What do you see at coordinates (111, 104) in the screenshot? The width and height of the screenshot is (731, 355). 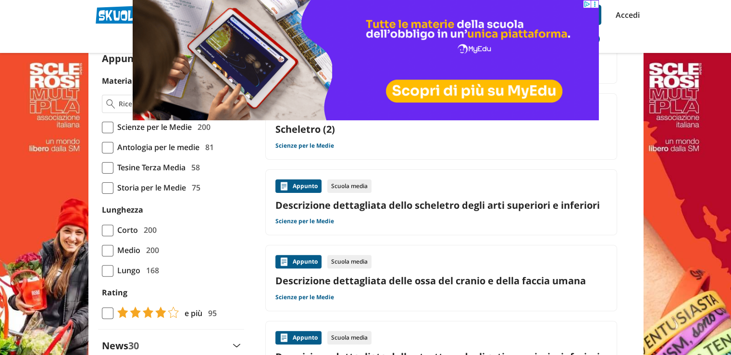 I see `img: Ricerca materia o esame` at bounding box center [111, 104].